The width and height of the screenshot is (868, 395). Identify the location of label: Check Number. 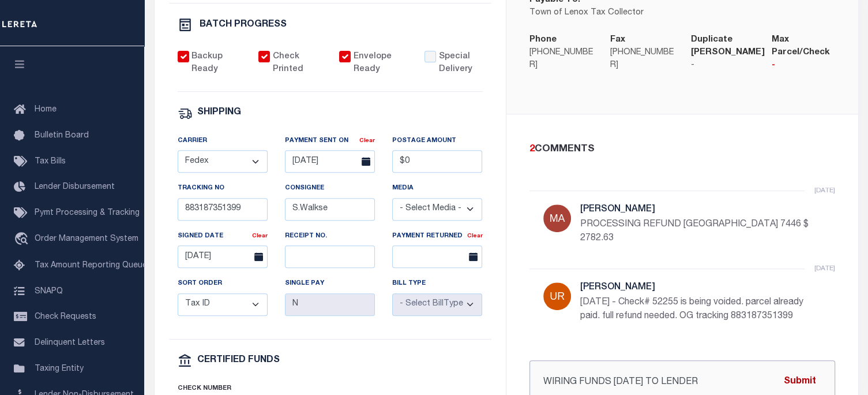
(204, 389).